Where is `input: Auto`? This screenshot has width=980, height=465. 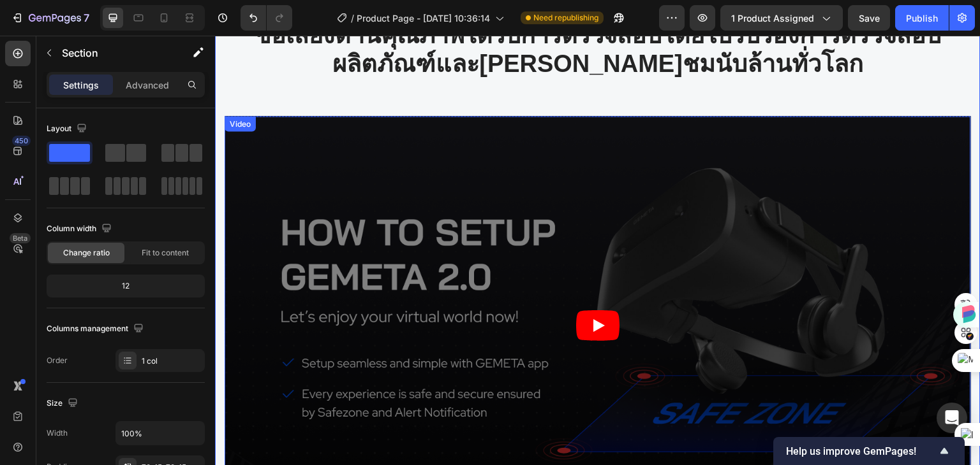
input: Auto is located at coordinates (160, 433).